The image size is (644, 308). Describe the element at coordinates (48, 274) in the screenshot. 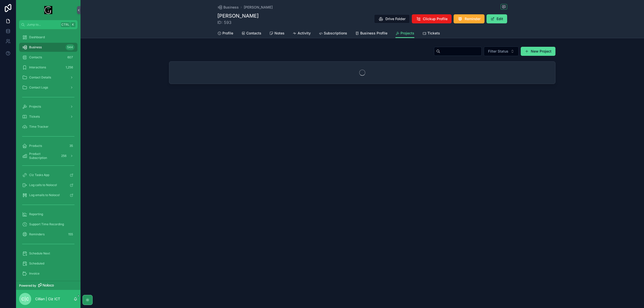

I see `a: Invoice` at that location.